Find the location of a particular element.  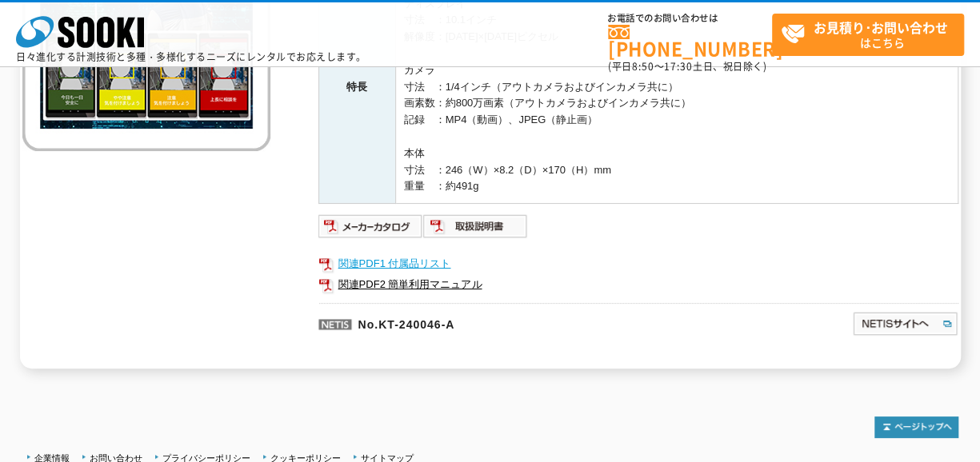

a: メーカーカタログ is located at coordinates (371, 230).